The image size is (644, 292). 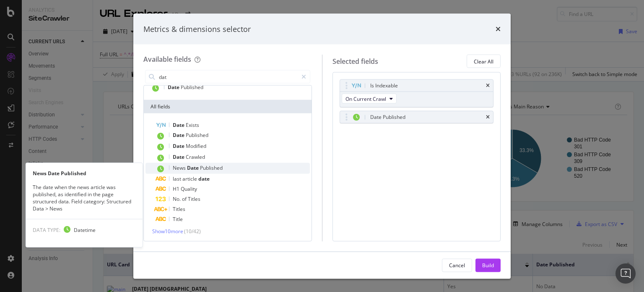 What do you see at coordinates (487, 265) in the screenshot?
I see `button: Build` at bounding box center [487, 265].